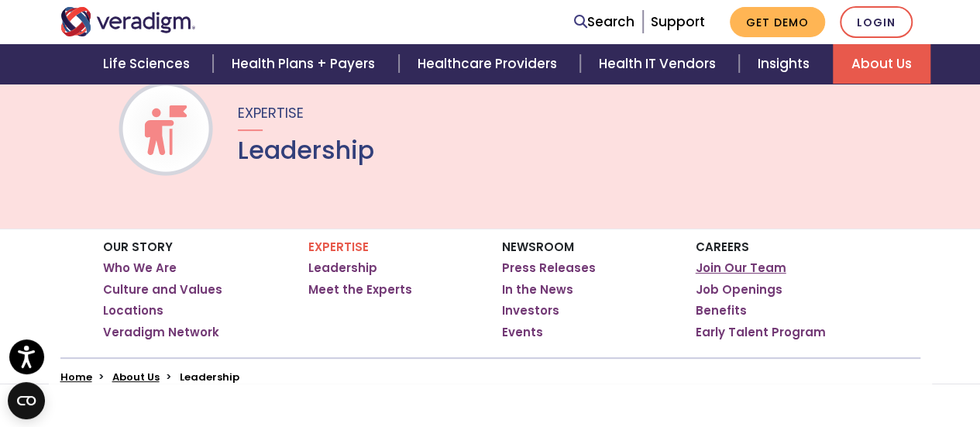 This screenshot has height=427, width=980. I want to click on a: Job Openings, so click(740, 290).